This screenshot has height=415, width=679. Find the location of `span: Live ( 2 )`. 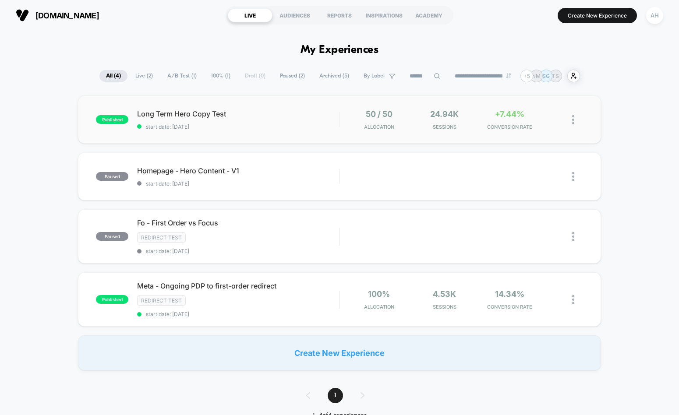

span: Live ( 2 ) is located at coordinates (144, 76).